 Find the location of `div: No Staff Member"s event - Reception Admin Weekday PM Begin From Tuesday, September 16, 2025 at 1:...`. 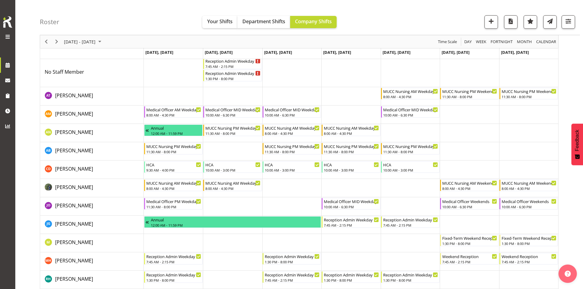

div: No Staff Member"s event - Reception Admin Weekday PM Begin From Tuesday, September 16, 2025 at 1:... is located at coordinates (232, 76).